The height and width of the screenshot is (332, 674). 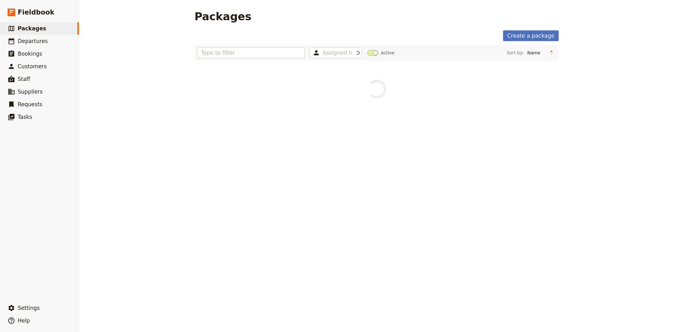 I want to click on span: Help, so click(x=24, y=320).